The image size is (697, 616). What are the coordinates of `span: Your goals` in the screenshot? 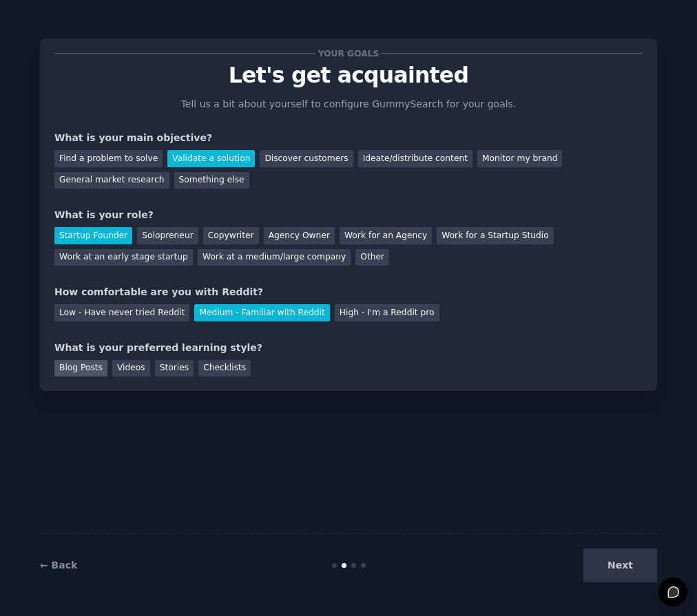 It's located at (349, 53).